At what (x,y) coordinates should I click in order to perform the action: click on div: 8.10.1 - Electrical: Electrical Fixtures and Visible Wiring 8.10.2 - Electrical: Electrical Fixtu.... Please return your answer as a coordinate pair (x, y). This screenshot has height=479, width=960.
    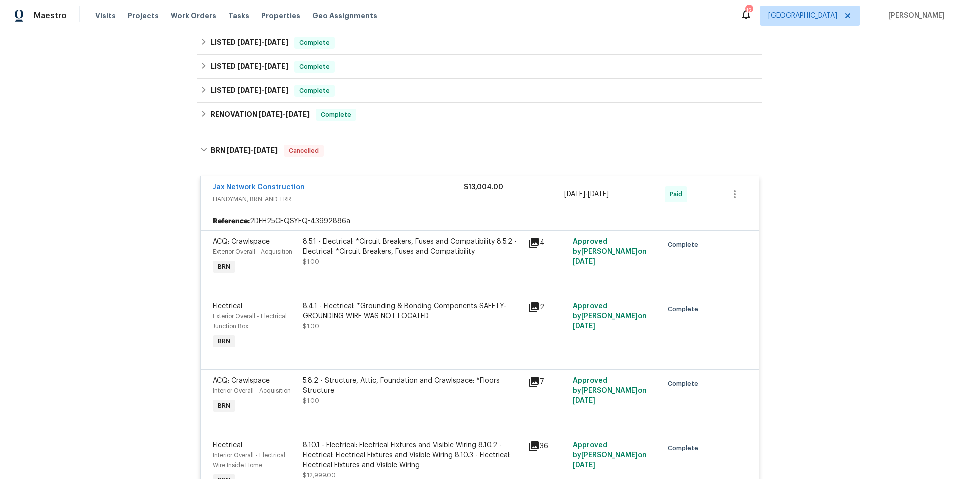
    Looking at the image, I should click on (412, 455).